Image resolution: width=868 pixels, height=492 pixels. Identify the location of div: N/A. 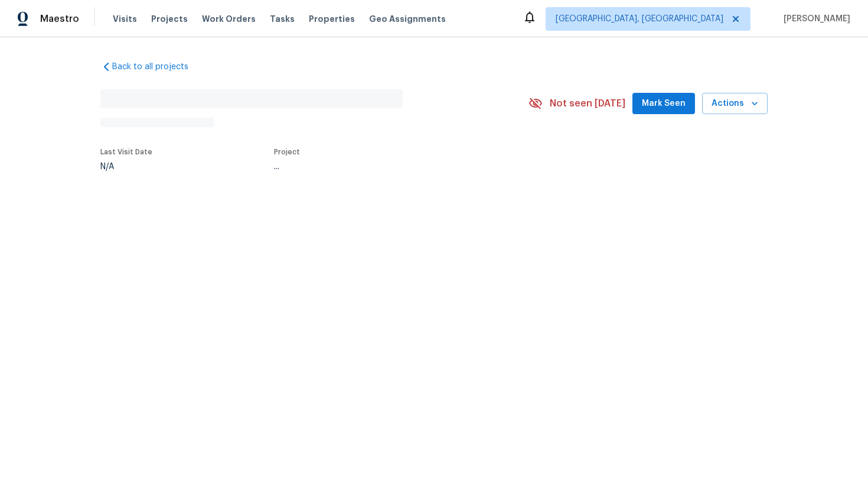
(126, 167).